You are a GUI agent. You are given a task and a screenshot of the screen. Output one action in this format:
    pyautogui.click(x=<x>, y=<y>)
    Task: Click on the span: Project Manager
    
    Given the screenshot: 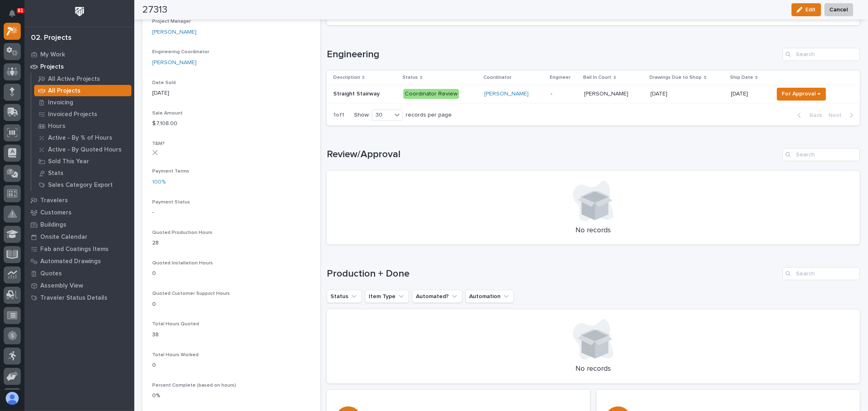 What is the action you would take?
    pyautogui.click(x=171, y=21)
    